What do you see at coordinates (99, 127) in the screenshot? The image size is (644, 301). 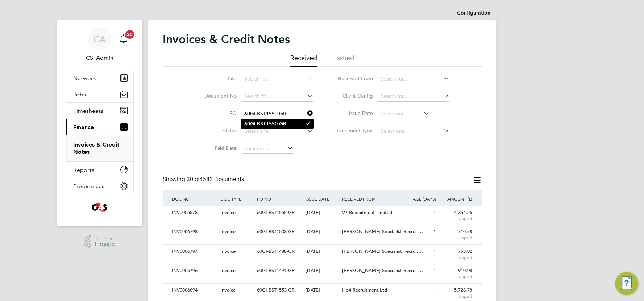 I see `button: Finance` at bounding box center [99, 127].